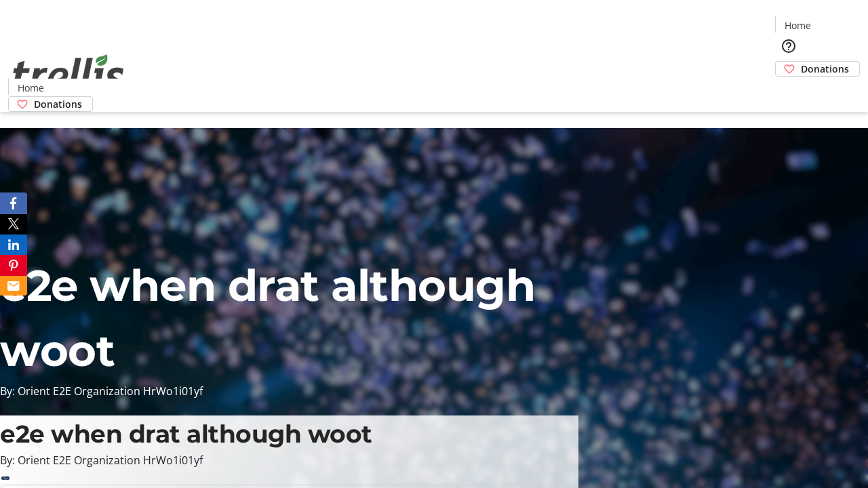  I want to click on img: Orient E2E Organization HrWo1i01yf's Logo, so click(68, 73).